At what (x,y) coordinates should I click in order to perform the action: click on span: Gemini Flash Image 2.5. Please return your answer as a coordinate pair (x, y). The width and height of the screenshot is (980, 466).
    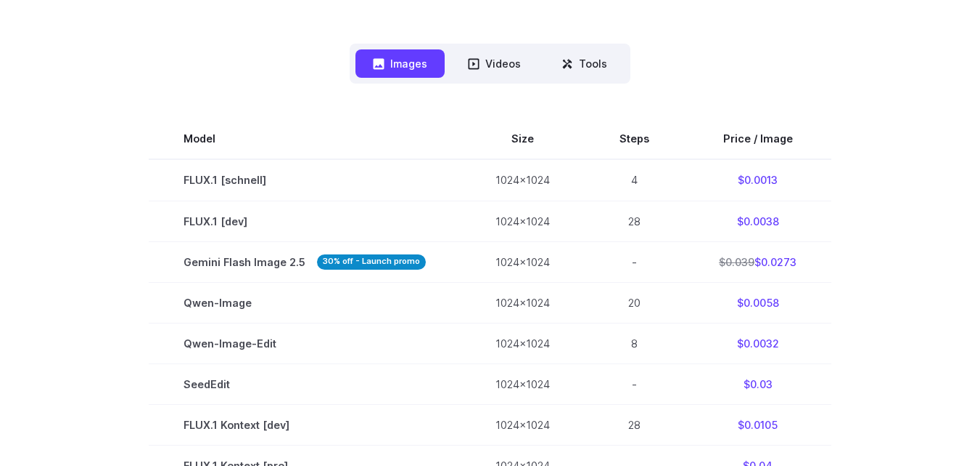
    Looking at the image, I should click on (305, 261).